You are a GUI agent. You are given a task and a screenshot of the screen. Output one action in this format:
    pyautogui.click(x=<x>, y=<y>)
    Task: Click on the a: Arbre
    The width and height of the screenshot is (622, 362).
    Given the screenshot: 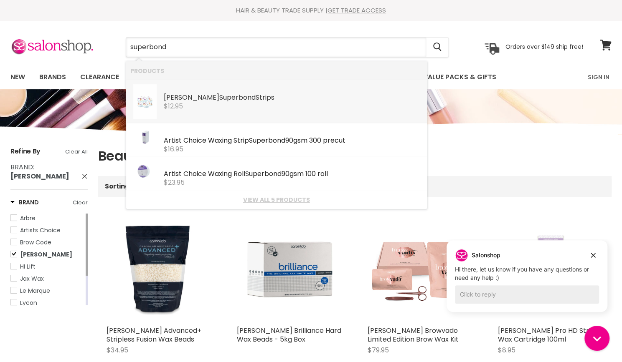 What is the action you would take?
    pyautogui.click(x=47, y=218)
    